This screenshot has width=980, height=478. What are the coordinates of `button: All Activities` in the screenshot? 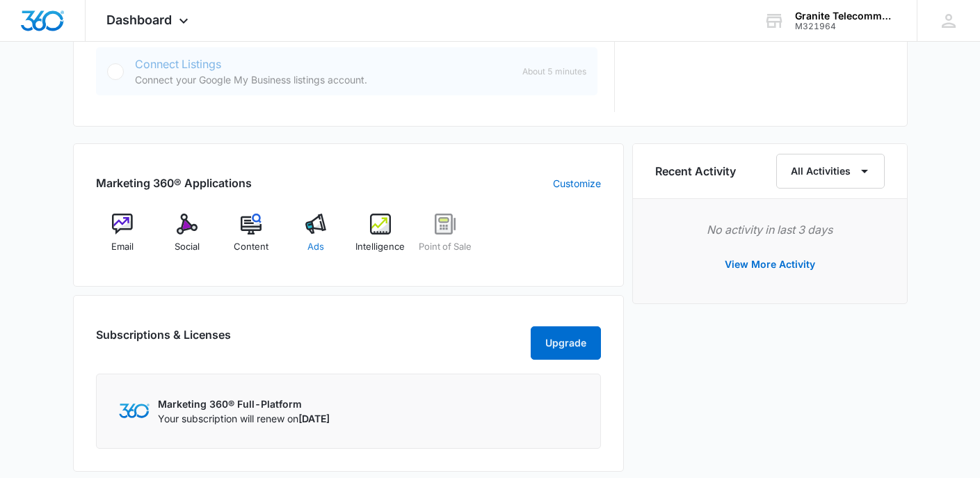 It's located at (830, 171).